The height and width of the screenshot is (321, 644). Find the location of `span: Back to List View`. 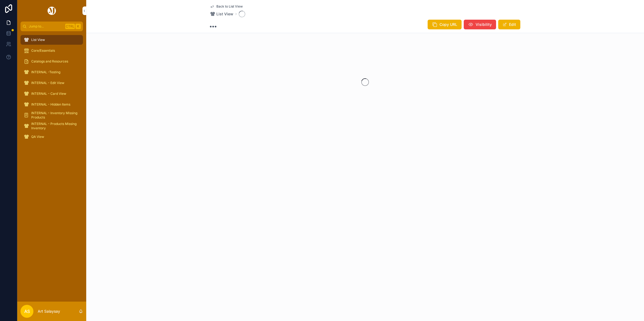

span: Back to List View is located at coordinates (229, 7).